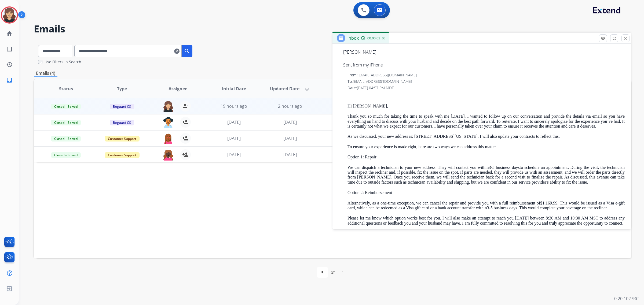  What do you see at coordinates (122, 89) in the screenshot?
I see `span: Type` at bounding box center [122, 89].